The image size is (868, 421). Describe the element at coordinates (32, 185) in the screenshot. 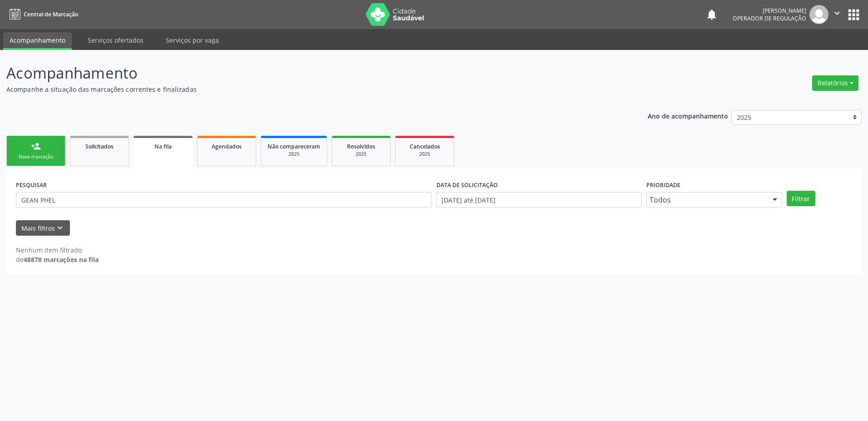

I see `label: PESQUISAR` at that location.